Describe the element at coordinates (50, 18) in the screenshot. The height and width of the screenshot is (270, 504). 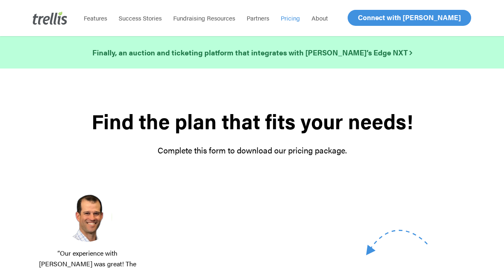
I see `img: Trellis` at that location.